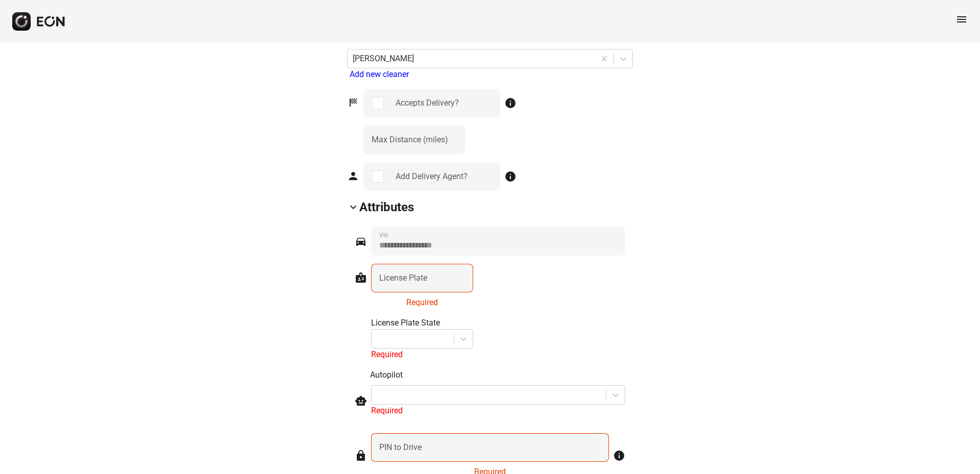 This screenshot has height=474, width=980. What do you see at coordinates (428, 103) in the screenshot?
I see `div: Accepts Delivery?` at bounding box center [428, 103].